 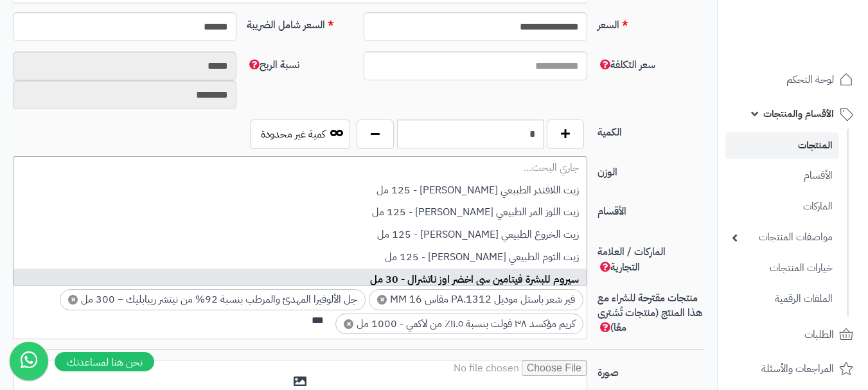 I want to click on li: كريم مؤكسد ٣٨ فولت بنسبة ١١.٥٪ من لاكمي - 1000 مل, so click(x=459, y=324).